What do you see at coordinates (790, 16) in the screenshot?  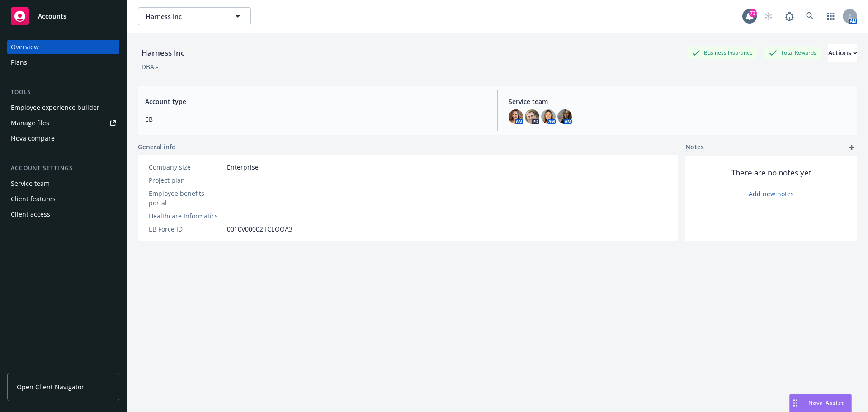 I see `a: Report a Bug` at bounding box center [790, 16].